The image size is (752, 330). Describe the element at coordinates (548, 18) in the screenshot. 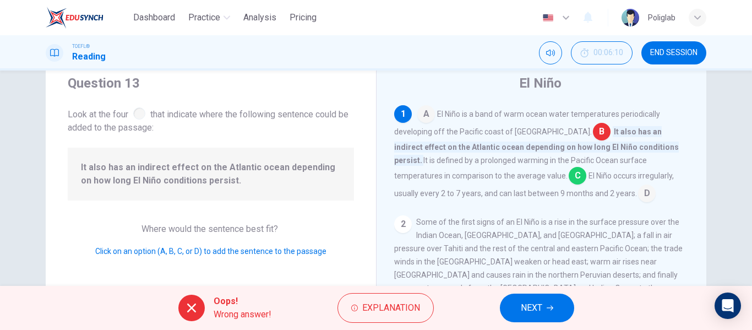

I see `img: en` at that location.